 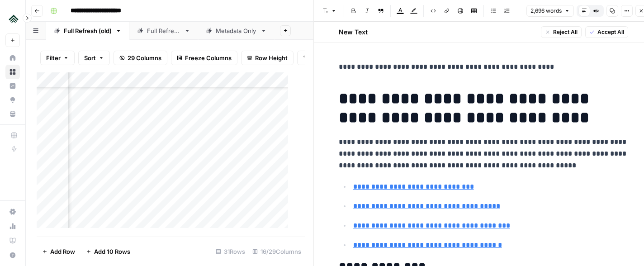 I want to click on div: 16/29 Columns, so click(x=277, y=251).